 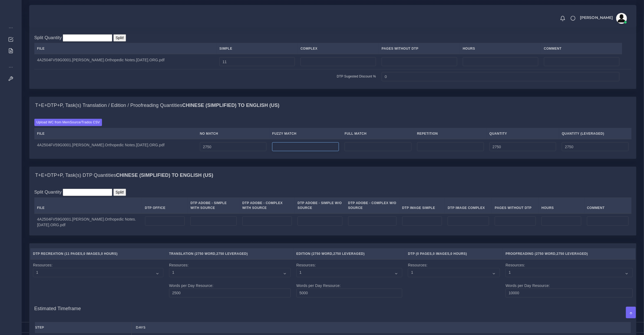 What do you see at coordinates (165, 205) in the screenshot?
I see `th: DTP Office` at bounding box center [165, 205].